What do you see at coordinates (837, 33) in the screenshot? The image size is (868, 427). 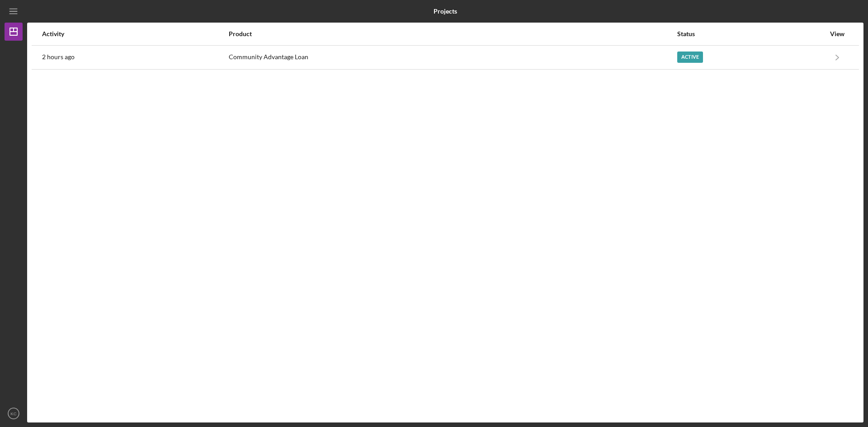 I see `div: View` at bounding box center [837, 33].